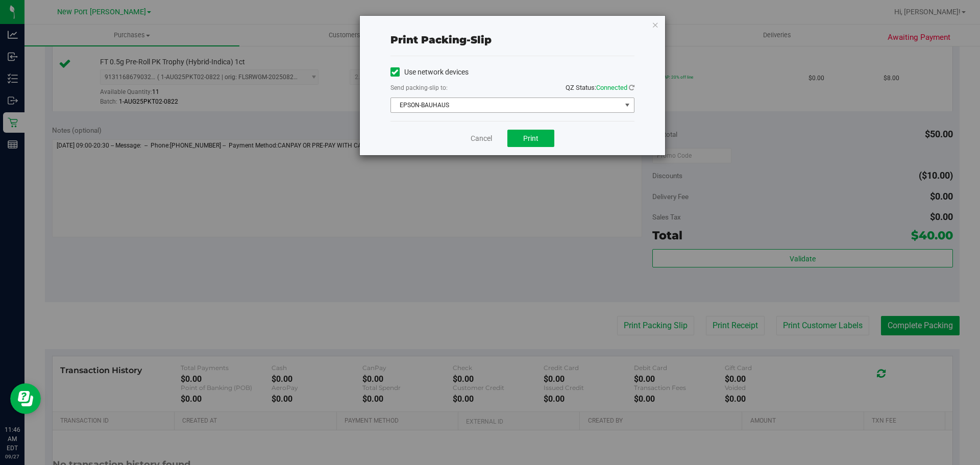 The image size is (980, 465). I want to click on span: QZ Status:, so click(600, 87).